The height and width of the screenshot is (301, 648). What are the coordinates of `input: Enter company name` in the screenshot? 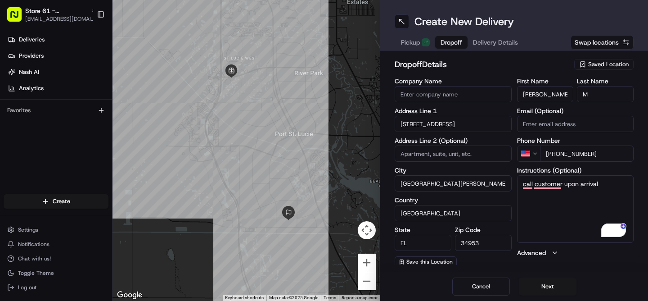 It's located at (453, 94).